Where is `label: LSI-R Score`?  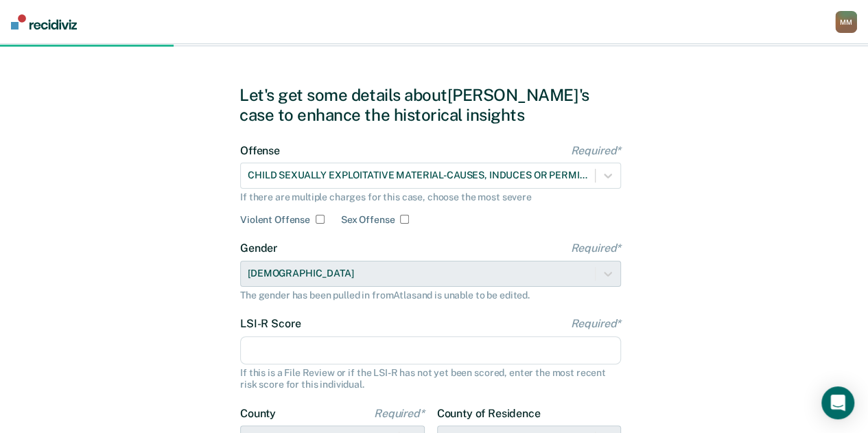
label: LSI-R Score is located at coordinates (430, 323).